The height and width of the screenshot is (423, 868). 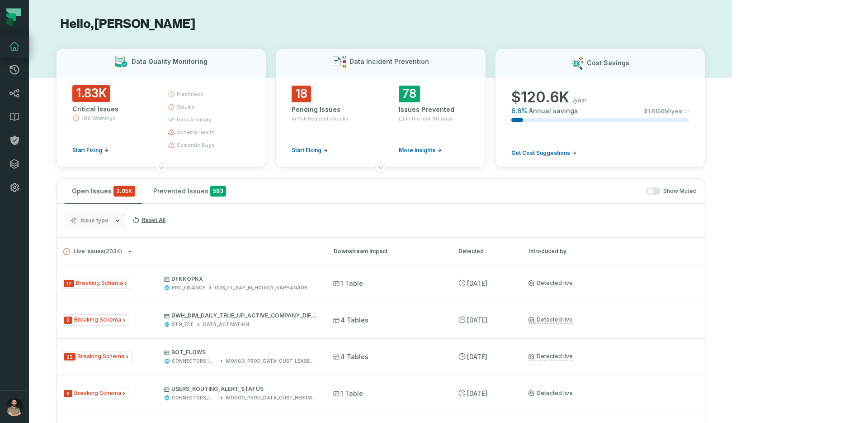 I want to click on h3: Data Quality Monitoring, so click(x=170, y=62).